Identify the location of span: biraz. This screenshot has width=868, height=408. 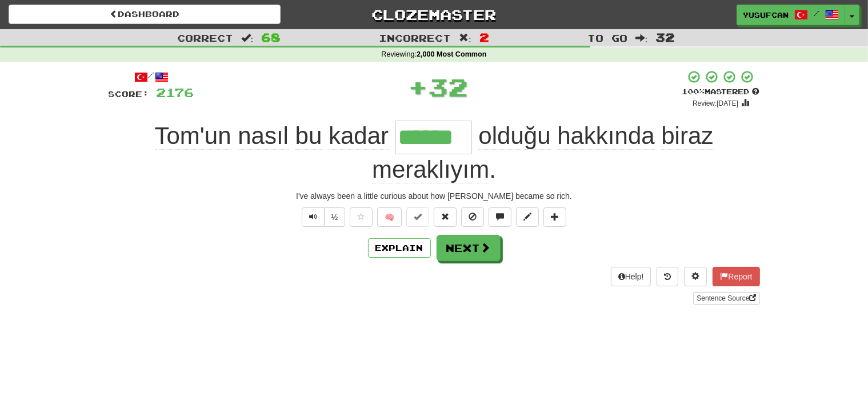
(687, 136).